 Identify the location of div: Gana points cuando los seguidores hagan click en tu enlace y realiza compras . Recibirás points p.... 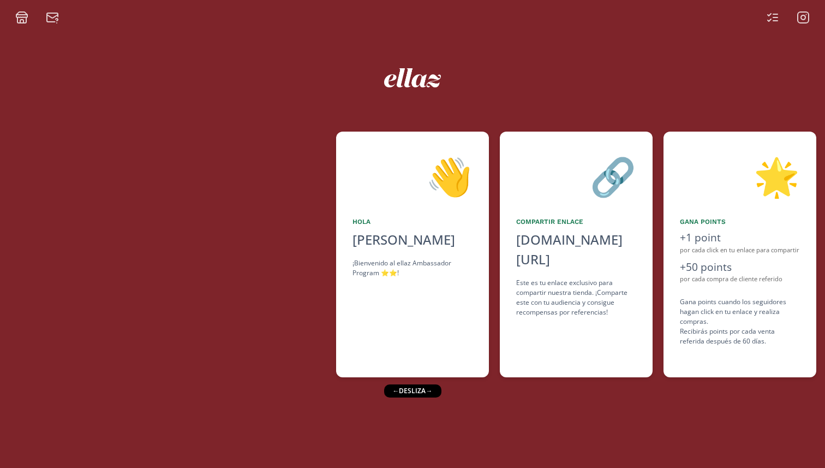
(740, 321).